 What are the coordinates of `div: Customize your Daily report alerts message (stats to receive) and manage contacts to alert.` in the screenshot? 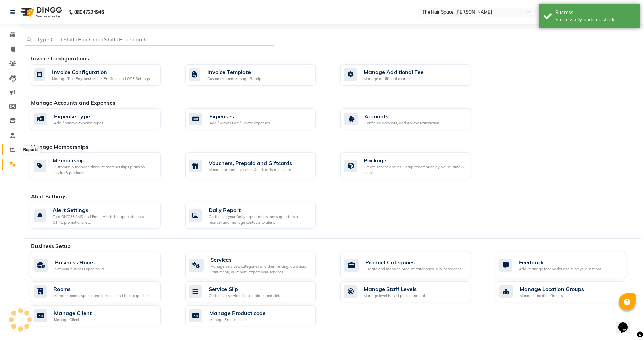 It's located at (259, 220).